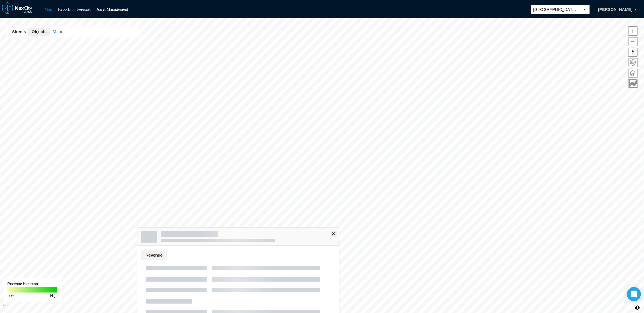  Describe the element at coordinates (633, 52) in the screenshot. I see `span: Reset bearing to north` at that location.